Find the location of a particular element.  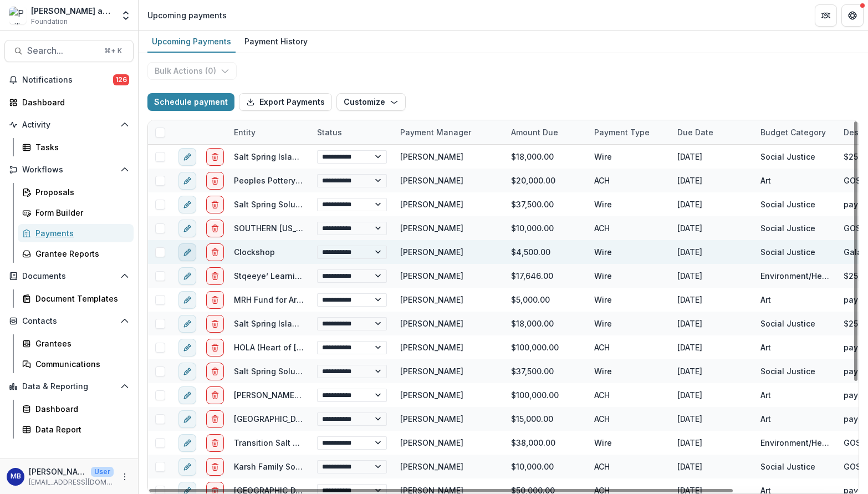

div: ⌘ + K is located at coordinates (113, 51).